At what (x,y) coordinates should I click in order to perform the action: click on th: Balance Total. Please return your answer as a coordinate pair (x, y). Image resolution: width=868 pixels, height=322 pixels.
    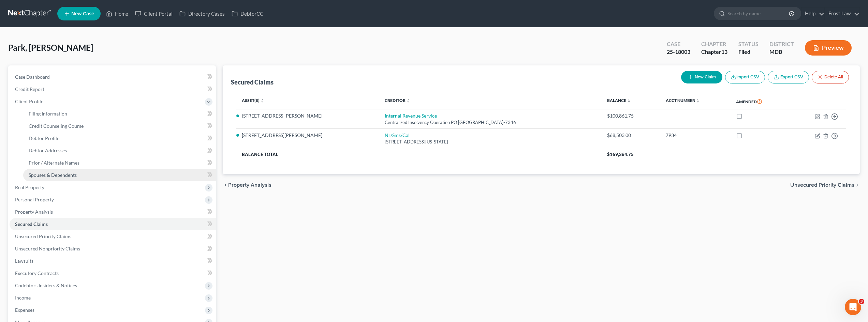
    Looking at the image, I should click on (419, 154).